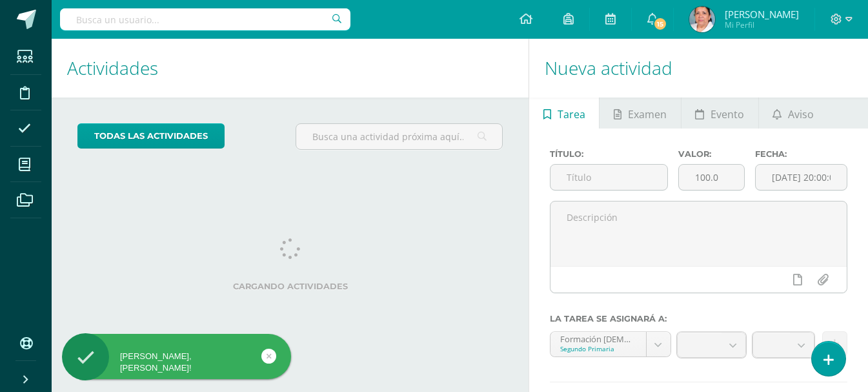 The height and width of the screenshot is (392, 868). What do you see at coordinates (698, 318) in the screenshot?
I see `label: La tarea se asignará a:` at bounding box center [698, 318].